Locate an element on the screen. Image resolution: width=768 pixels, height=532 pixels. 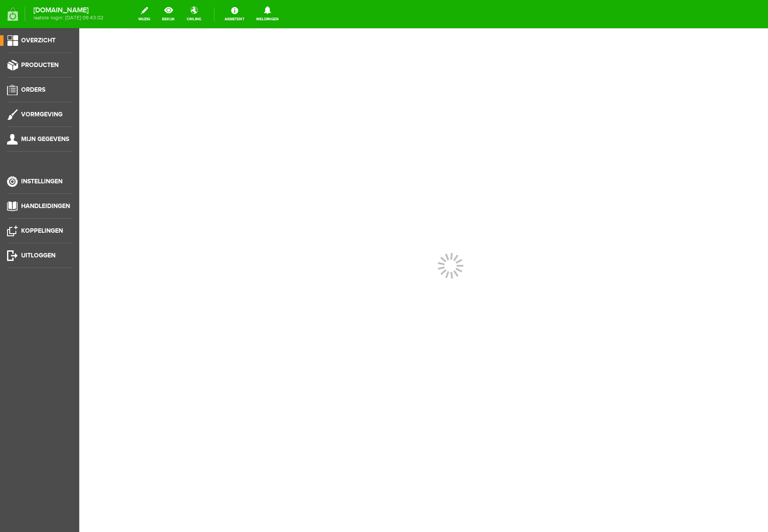
a: online is located at coordinates (194, 14).